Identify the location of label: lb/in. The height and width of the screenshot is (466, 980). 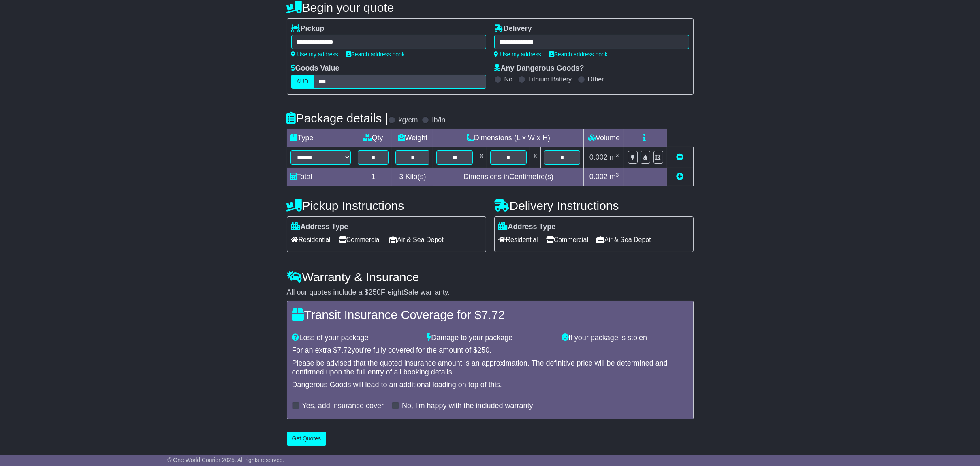
(438, 121).